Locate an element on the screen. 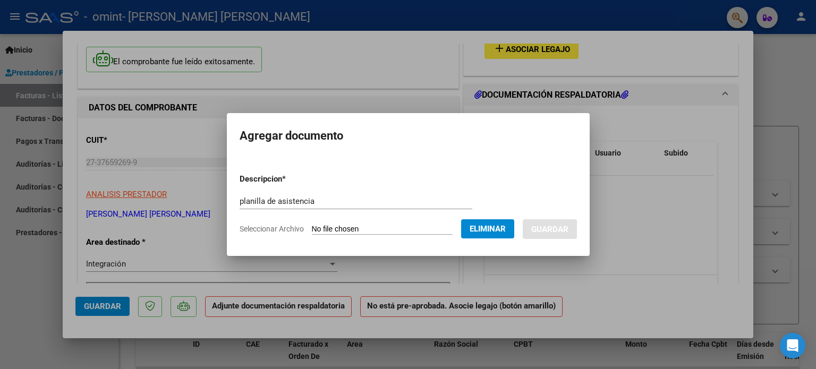  span: Guardar is located at coordinates (550, 229).